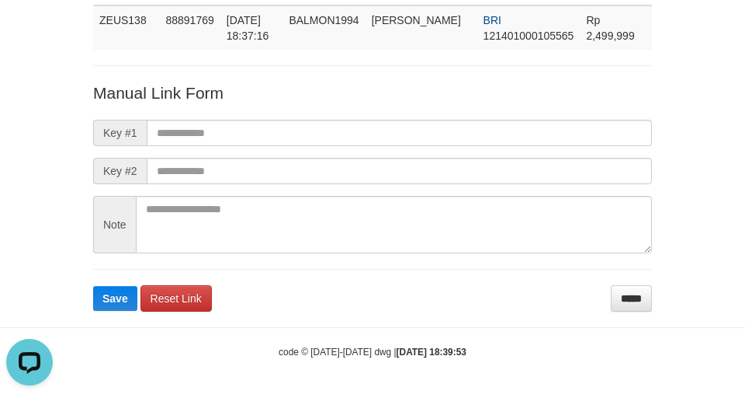 This screenshot has height=398, width=745. I want to click on td: ZEUS138, so click(126, 27).